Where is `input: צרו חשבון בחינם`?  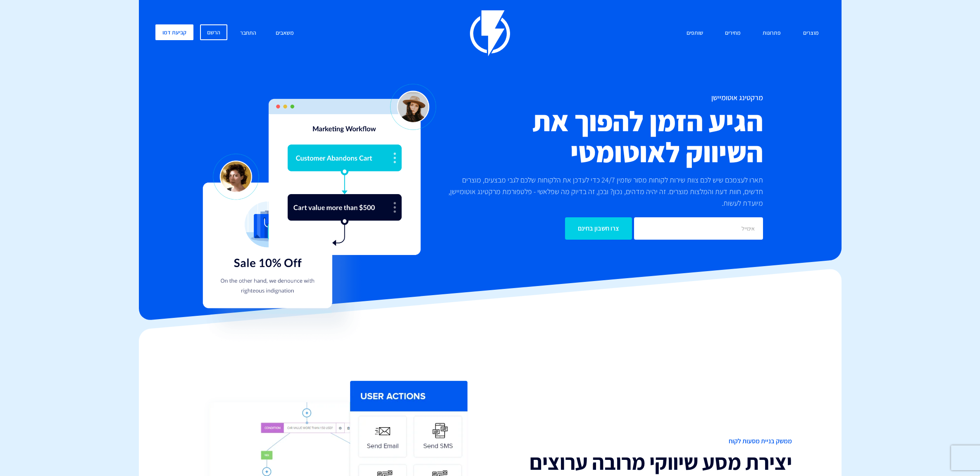 input: צרו חשבון בחינם is located at coordinates (598, 228).